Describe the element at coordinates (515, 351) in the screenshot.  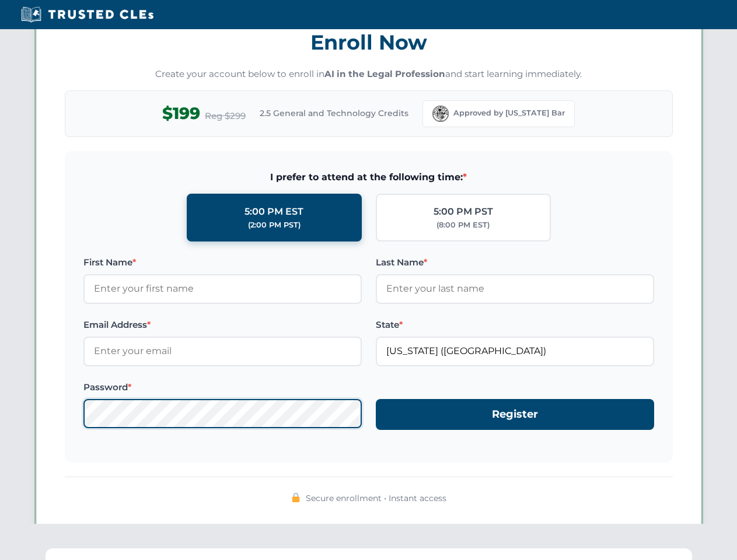
I see `input: Florida (FL)` at that location.